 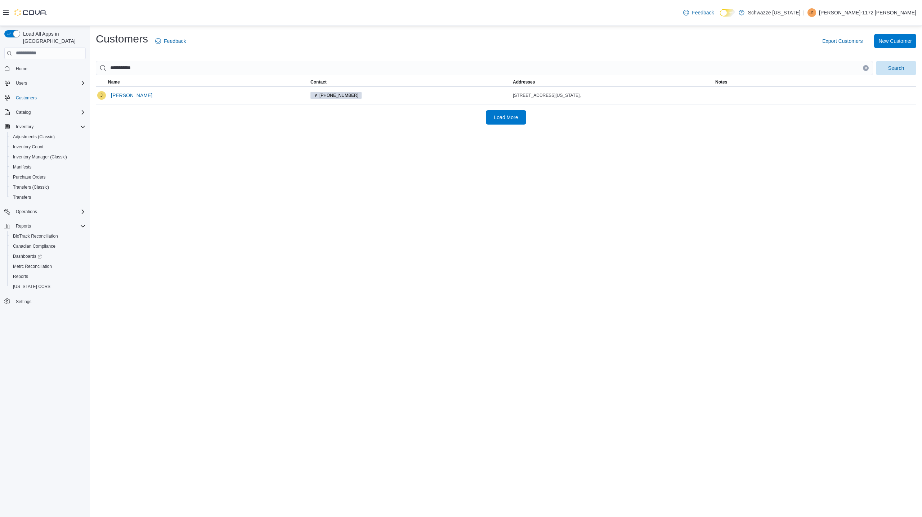 I want to click on span: Settings, so click(x=49, y=301).